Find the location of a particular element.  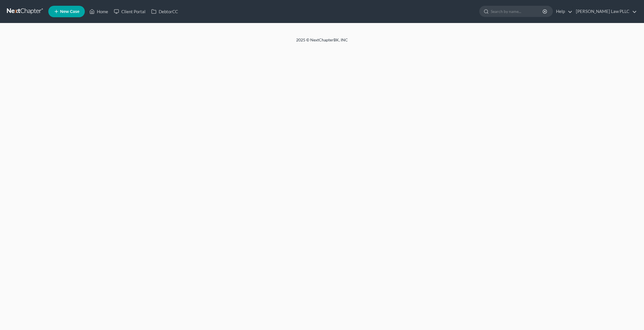

div: 2025 © NextChapterBK, INC is located at coordinates (322, 42).